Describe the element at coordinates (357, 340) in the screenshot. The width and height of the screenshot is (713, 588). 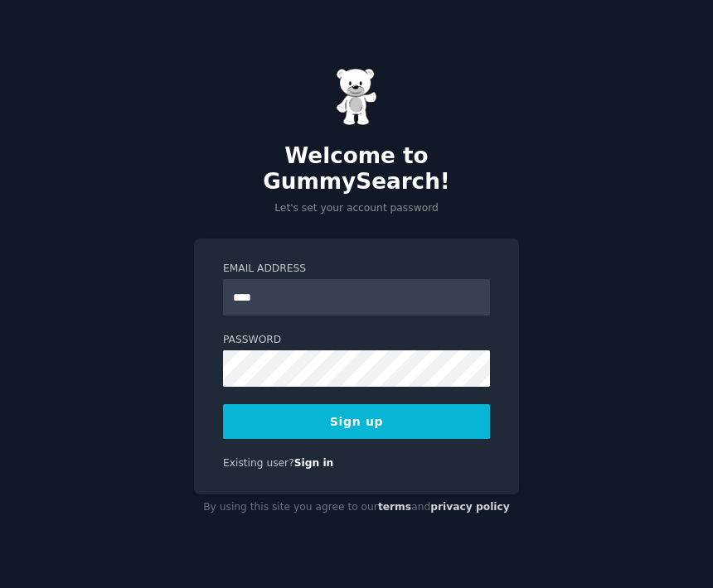
I see `label: Password` at that location.